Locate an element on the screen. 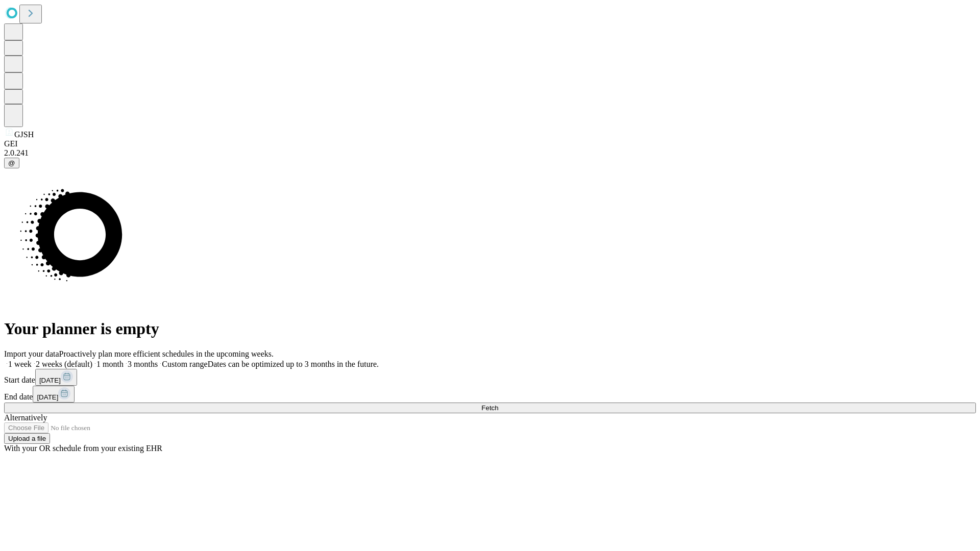  div: End date is located at coordinates (490, 394).